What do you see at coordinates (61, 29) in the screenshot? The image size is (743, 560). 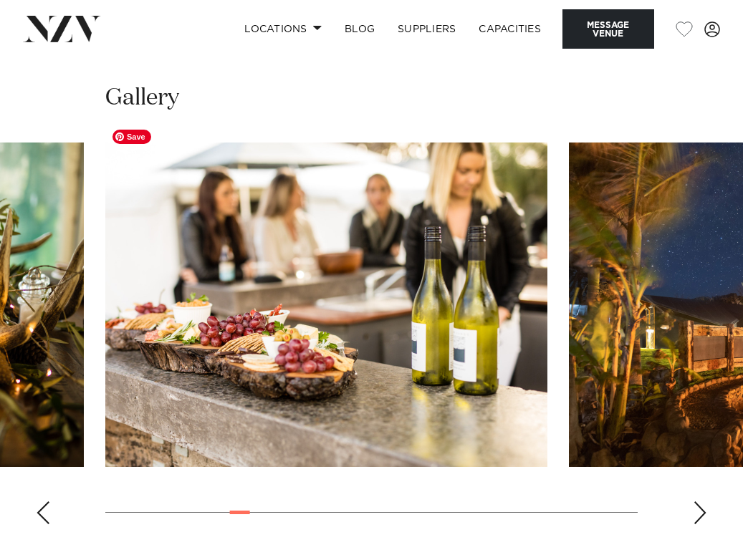 I see `img: nzv-logo.png` at bounding box center [61, 29].